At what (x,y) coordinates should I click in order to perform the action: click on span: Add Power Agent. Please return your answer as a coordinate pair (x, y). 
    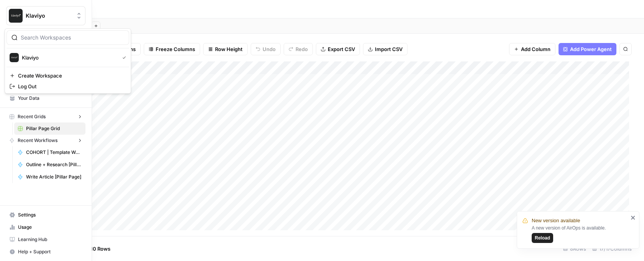
    Looking at the image, I should click on (591, 49).